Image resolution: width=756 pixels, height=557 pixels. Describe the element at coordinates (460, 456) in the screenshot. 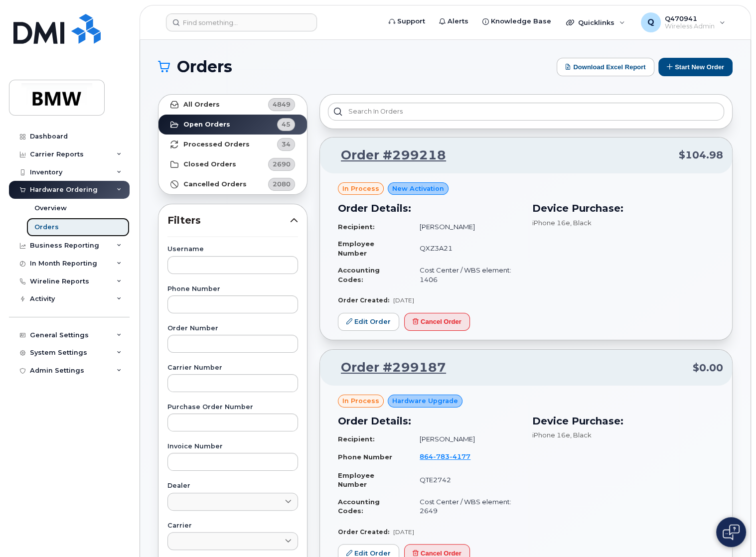

I see `span: 4177` at that location.